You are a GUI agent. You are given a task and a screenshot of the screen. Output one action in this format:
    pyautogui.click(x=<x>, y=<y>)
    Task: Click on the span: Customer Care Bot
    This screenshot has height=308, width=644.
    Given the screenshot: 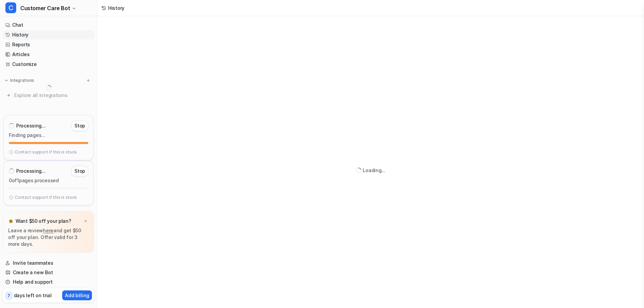 What is the action you would take?
    pyautogui.click(x=45, y=8)
    